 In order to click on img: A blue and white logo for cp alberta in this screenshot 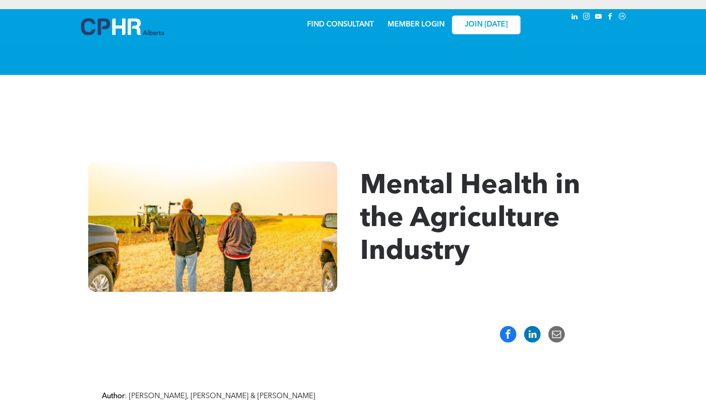, I will do `click(122, 27)`.